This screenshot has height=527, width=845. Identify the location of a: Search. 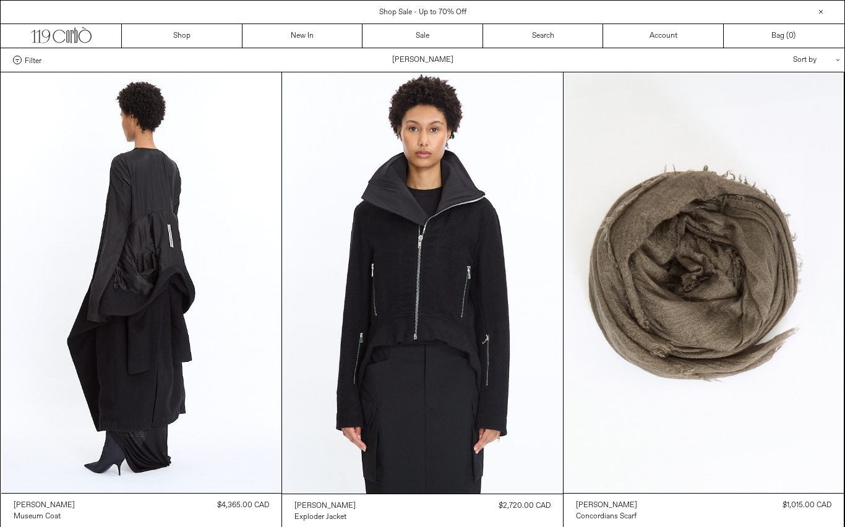
(543, 36).